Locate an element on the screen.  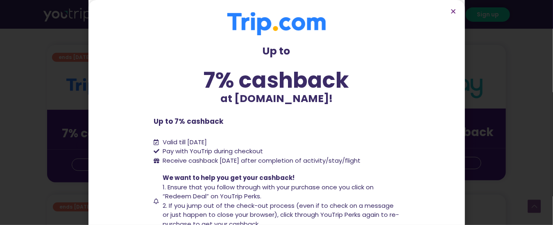
b: Up to 7% cashback is located at coordinates (188, 121).